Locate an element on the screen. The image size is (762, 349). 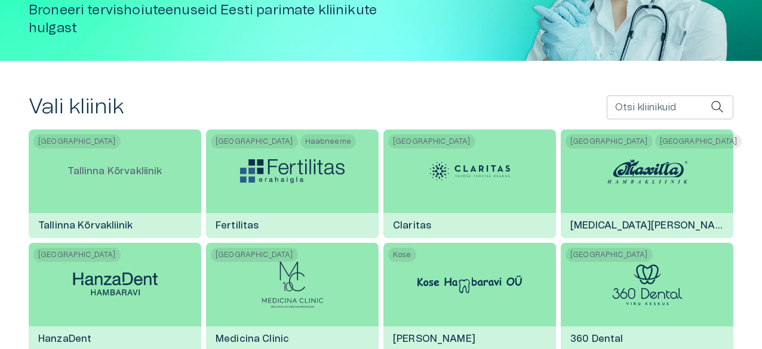
h6: Tallinna Kõrvakliinik is located at coordinates (85, 226).